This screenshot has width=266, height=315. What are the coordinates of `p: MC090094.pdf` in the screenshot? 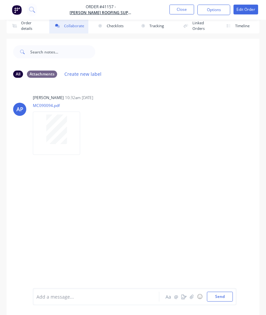 It's located at (60, 105).